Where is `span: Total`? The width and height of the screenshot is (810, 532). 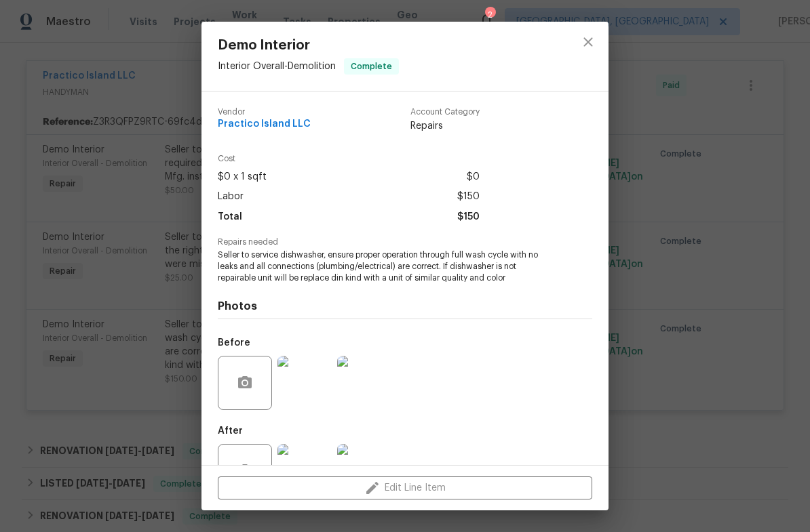
span: Total is located at coordinates (230, 217).